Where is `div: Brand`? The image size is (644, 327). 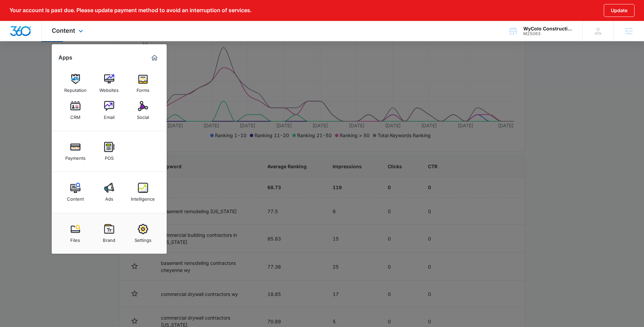 div: Brand is located at coordinates (108, 238).